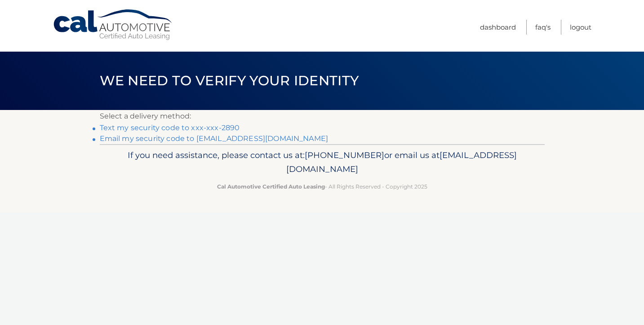  I want to click on p: Select a delivery method:, so click(322, 116).